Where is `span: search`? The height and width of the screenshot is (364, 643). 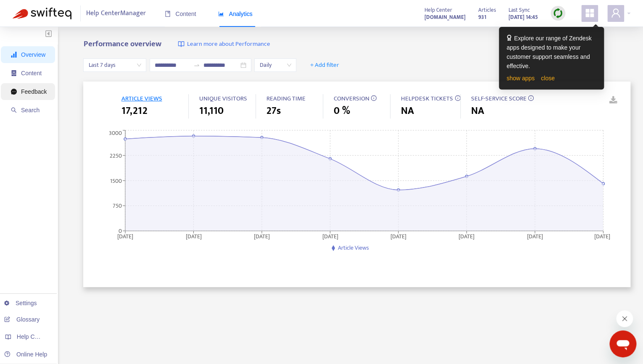 span: search is located at coordinates (14, 110).